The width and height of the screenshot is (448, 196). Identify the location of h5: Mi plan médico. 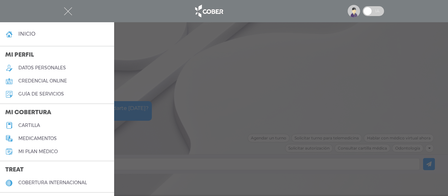
(38, 152).